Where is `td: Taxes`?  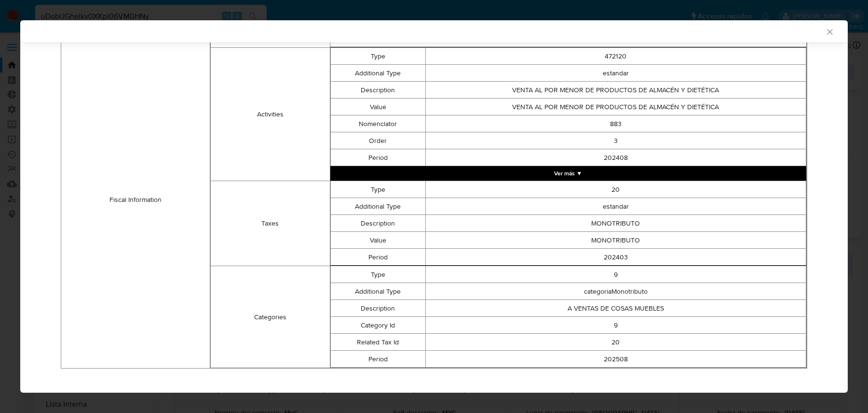
td: Taxes is located at coordinates (270, 223).